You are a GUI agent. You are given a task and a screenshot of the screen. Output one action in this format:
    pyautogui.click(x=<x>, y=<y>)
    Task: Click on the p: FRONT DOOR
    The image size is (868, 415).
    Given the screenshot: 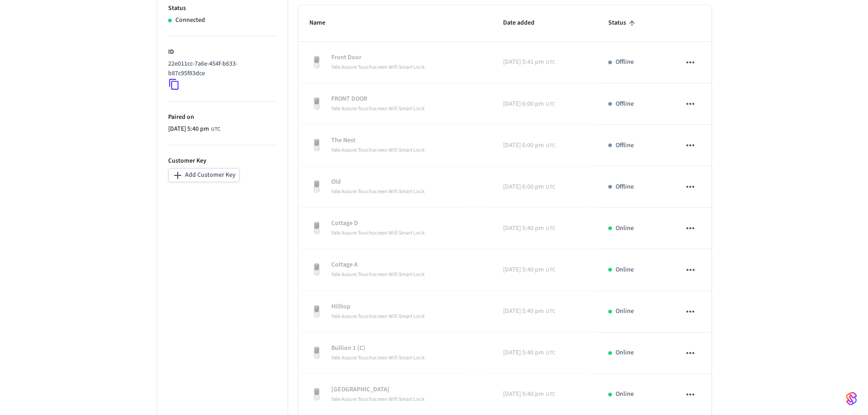 What is the action you would take?
    pyautogui.click(x=377, y=99)
    